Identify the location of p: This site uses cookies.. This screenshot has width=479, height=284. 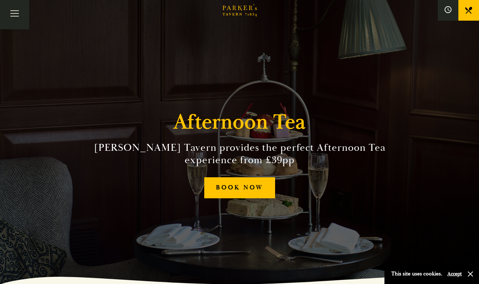
(417, 273).